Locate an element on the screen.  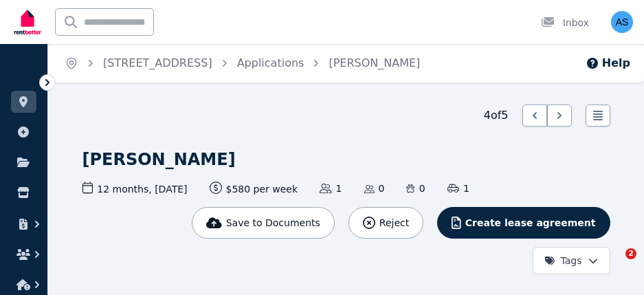
div: Inbox is located at coordinates (565, 22).